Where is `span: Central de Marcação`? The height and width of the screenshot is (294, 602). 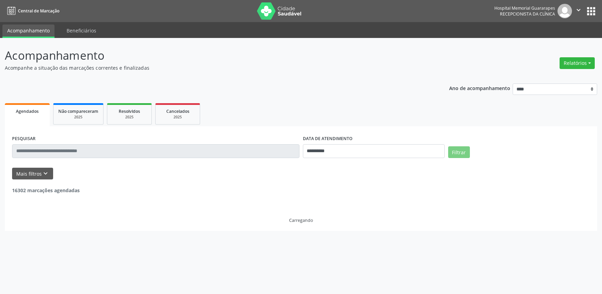
span: Central de Marcação is located at coordinates (39, 11).